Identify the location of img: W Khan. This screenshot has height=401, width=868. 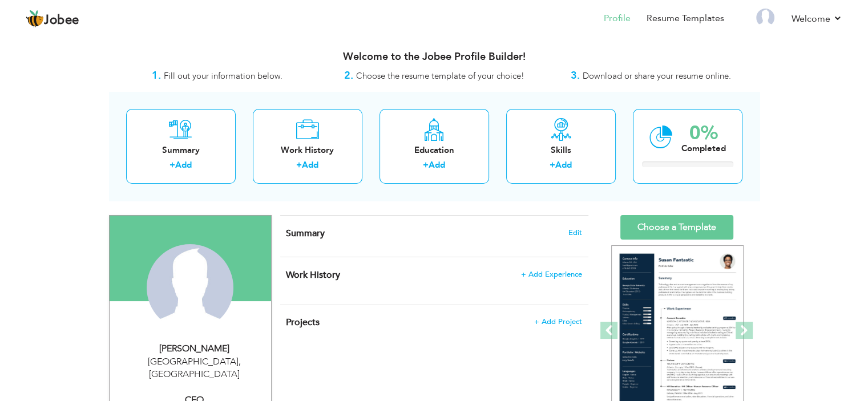
(190, 287).